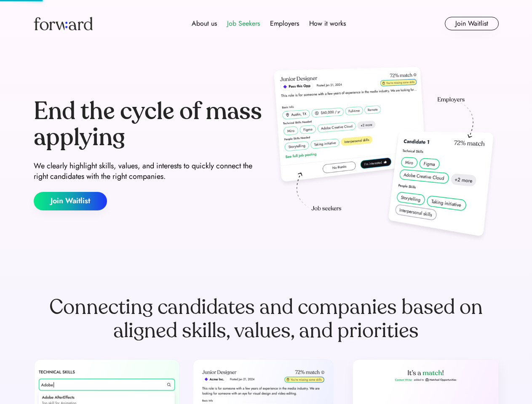  Describe the element at coordinates (63, 23) in the screenshot. I see `img: Forward logo` at that location.